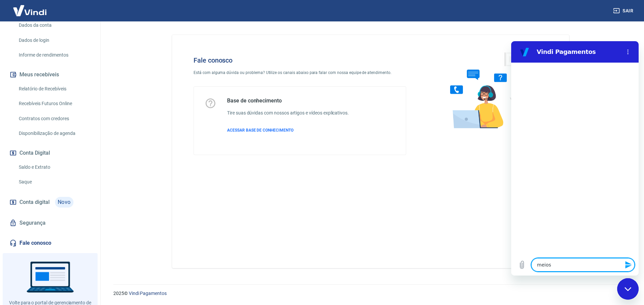 The height and width of the screenshot is (305, 644). I want to click on a: Saque, so click(54, 182).